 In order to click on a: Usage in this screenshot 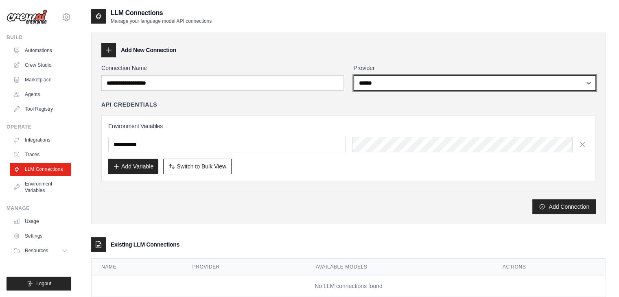, I will do `click(40, 221)`.